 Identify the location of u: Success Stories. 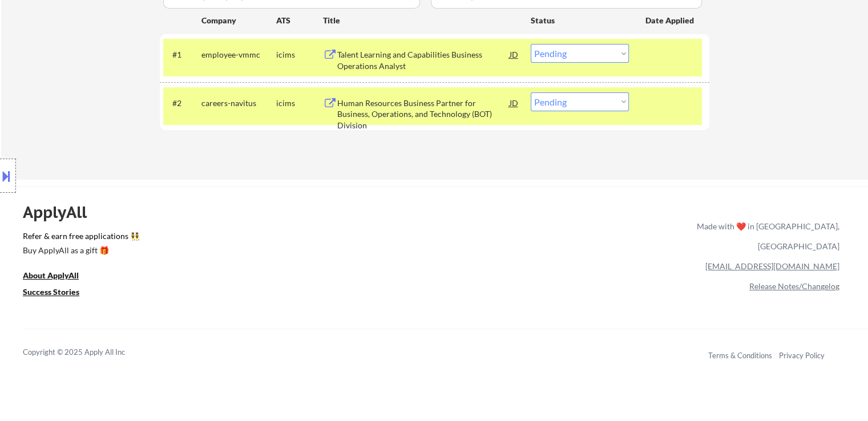
(51, 291).